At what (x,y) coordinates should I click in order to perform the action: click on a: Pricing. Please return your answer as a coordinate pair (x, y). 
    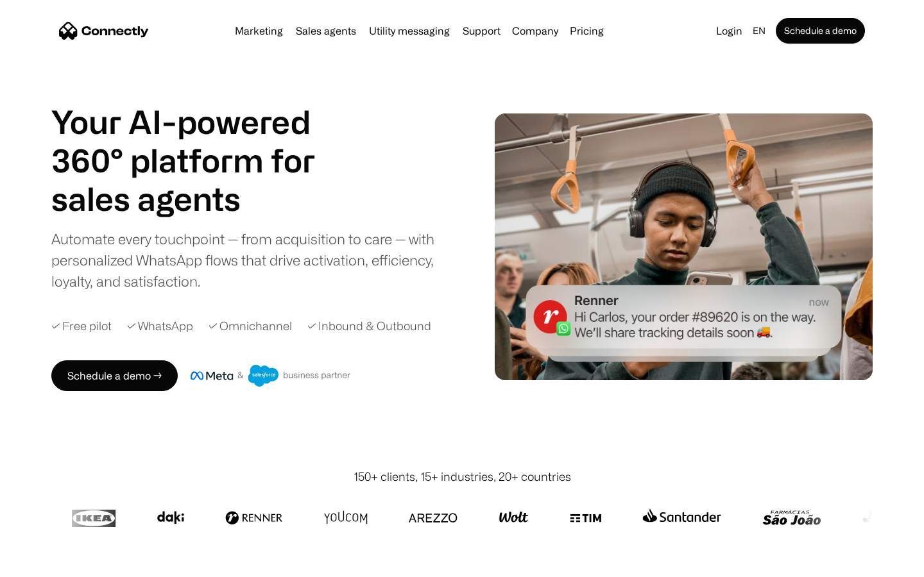
    Looking at the image, I should click on (587, 31).